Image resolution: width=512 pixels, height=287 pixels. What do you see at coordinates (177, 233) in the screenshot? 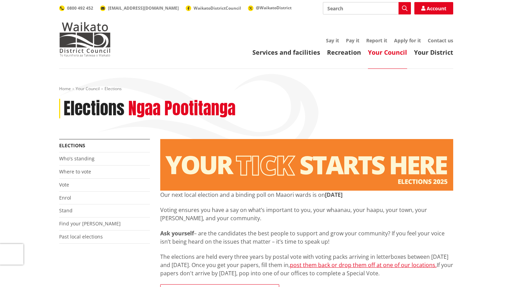
I see `strong: Ask yourself` at bounding box center [177, 233].